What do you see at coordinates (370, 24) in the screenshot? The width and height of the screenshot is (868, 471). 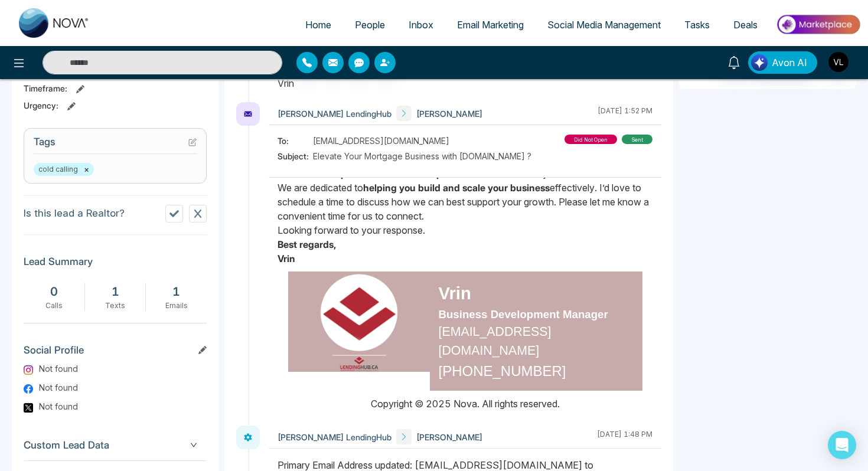 I see `span: People` at bounding box center [370, 24].